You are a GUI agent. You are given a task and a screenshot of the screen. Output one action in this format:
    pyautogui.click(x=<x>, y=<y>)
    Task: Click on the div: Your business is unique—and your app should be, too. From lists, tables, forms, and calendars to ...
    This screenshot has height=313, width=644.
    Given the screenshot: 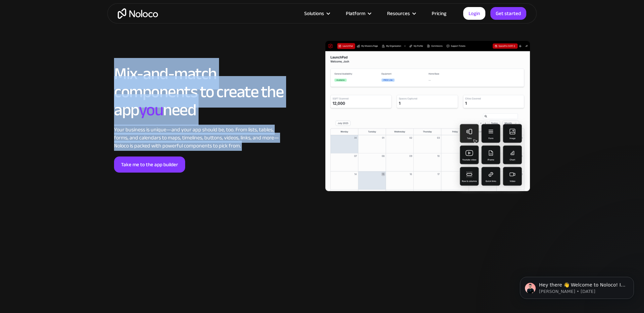 What is the action you would take?
    pyautogui.click(x=199, y=138)
    